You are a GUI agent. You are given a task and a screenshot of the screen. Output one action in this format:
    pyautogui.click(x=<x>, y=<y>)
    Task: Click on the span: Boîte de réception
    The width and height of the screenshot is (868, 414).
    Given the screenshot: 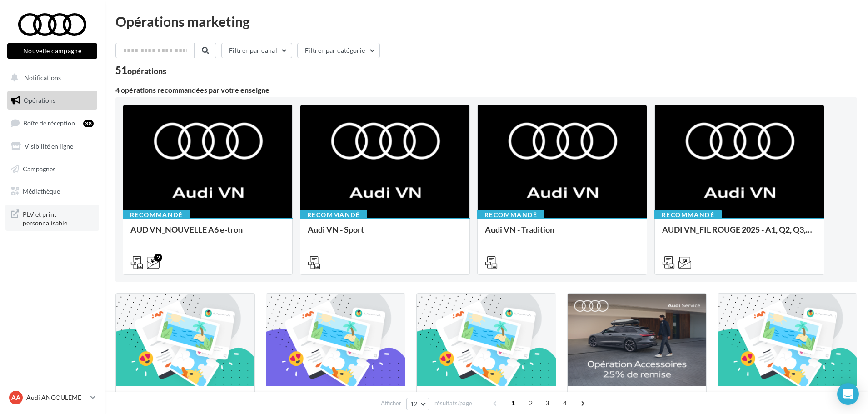 What is the action you would take?
    pyautogui.click(x=49, y=123)
    